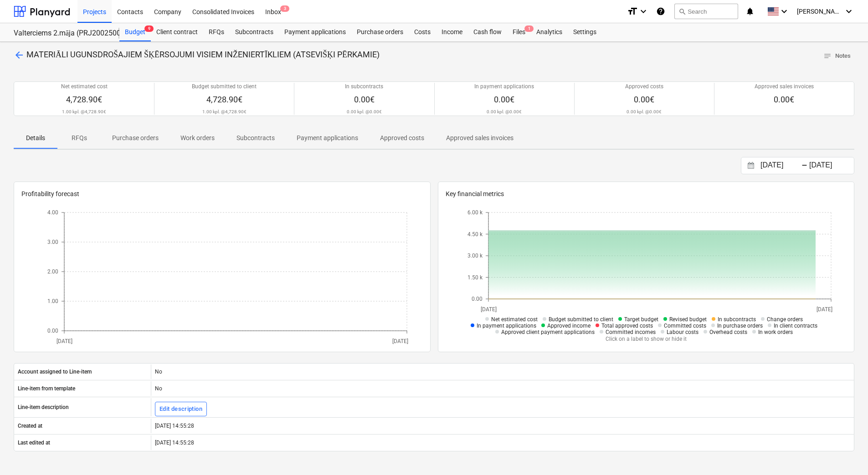 This screenshot has width=868, height=475. Describe the element at coordinates (327, 138) in the screenshot. I see `p: Payment applications` at that location.